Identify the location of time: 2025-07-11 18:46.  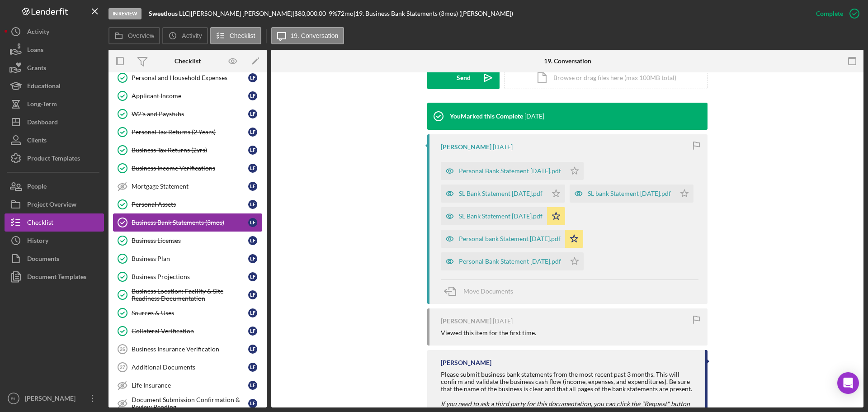
(503, 147).